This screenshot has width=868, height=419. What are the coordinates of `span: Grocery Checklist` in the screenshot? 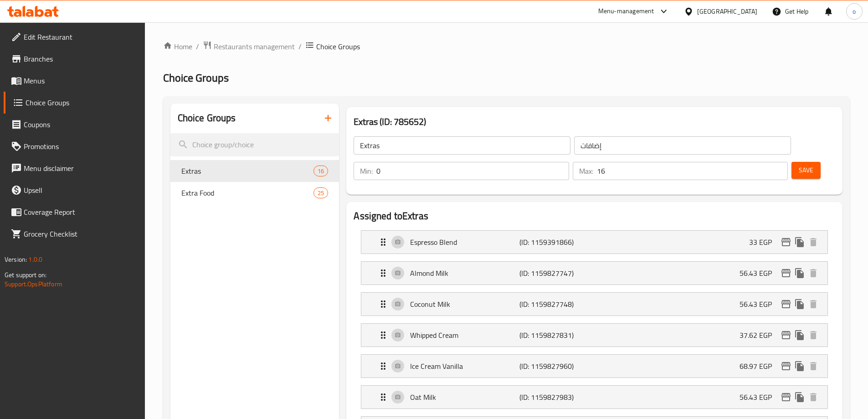 It's located at (81, 234).